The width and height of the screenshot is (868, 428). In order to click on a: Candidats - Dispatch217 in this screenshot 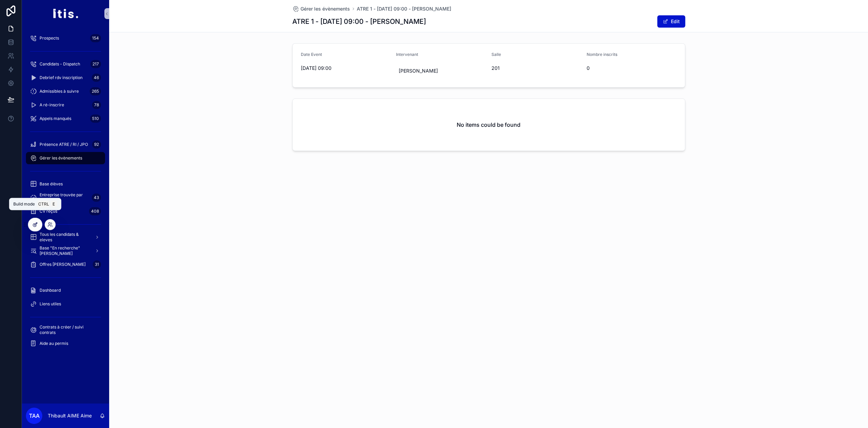, I will do `click(65, 64)`.